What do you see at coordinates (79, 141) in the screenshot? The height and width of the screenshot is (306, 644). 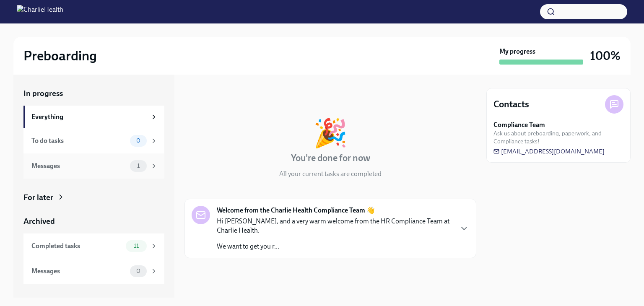 I see `div: To do tasks` at bounding box center [79, 141].